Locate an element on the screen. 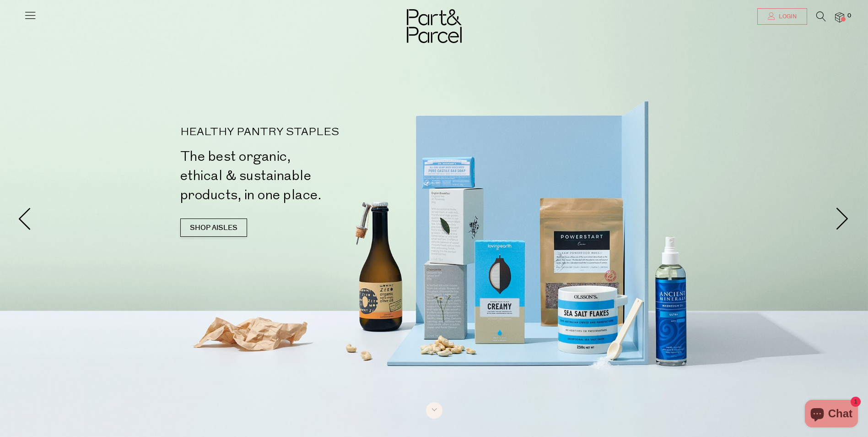  span: Login is located at coordinates (787, 17).